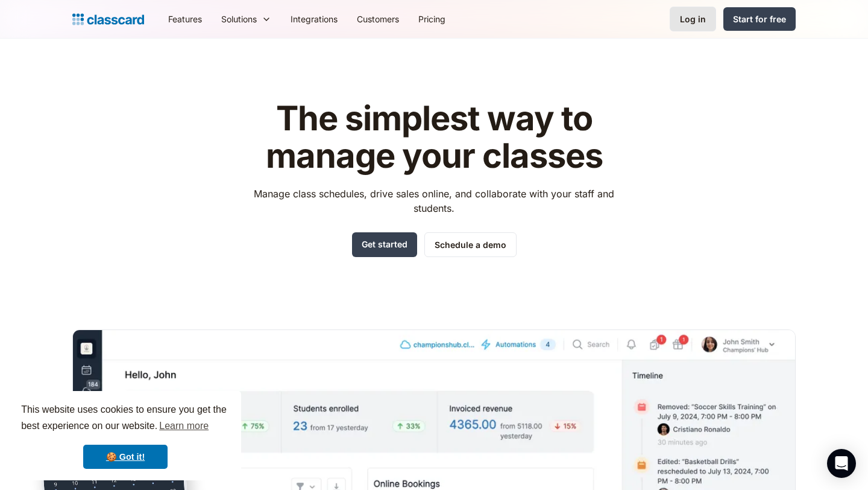  What do you see at coordinates (108, 20) in the screenshot?
I see `a: home` at bounding box center [108, 20].